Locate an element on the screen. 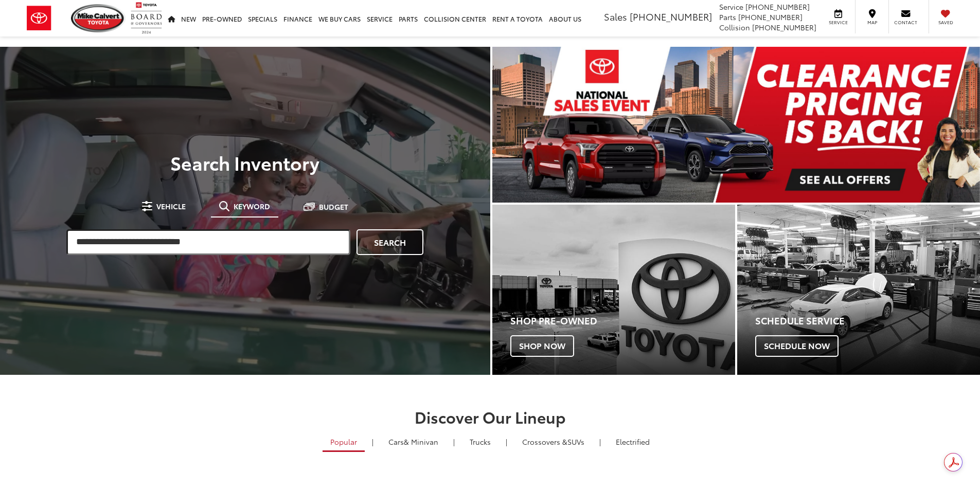 The height and width of the screenshot is (490, 980). a: Search is located at coordinates (390, 242).